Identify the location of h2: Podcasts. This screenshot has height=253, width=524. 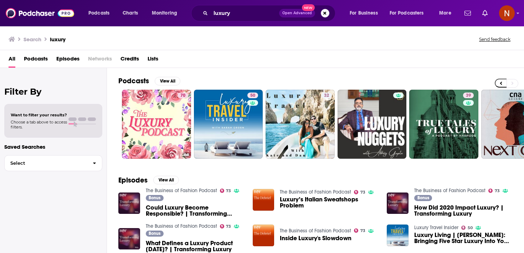
(134, 81).